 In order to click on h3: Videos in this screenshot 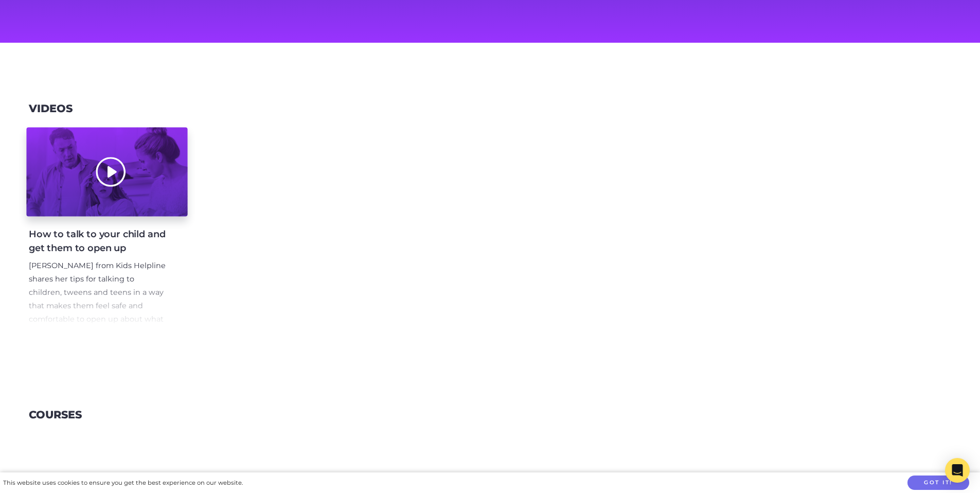, I will do `click(50, 109)`.